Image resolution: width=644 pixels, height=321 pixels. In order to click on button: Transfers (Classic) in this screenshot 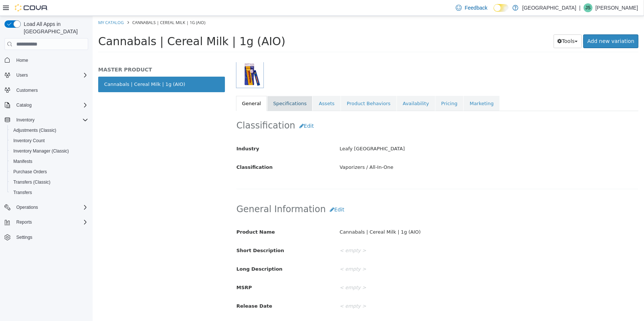, I will do `click(49, 183)`.